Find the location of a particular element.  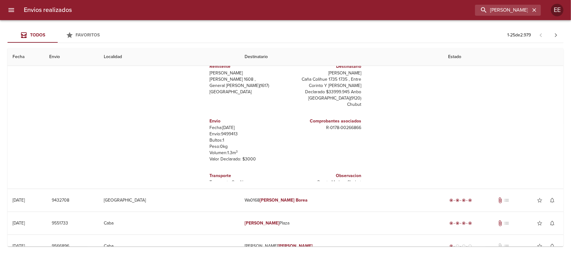

span: No tiene documentos adjuntos is located at coordinates (500, 246).